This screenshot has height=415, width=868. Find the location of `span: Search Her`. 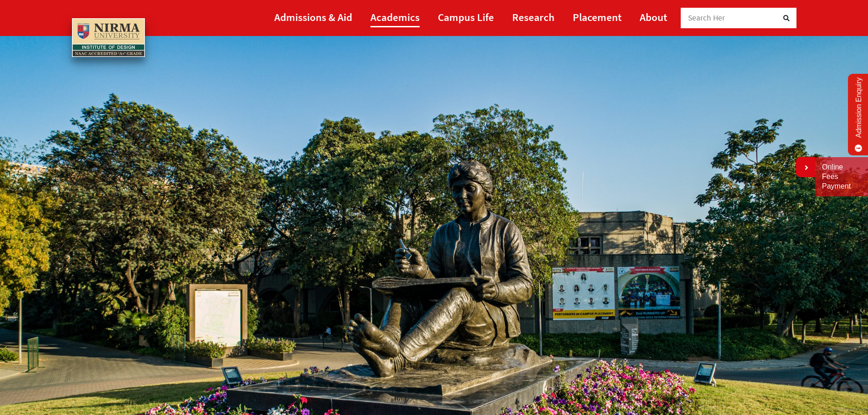

span: Search Her is located at coordinates (707, 17).